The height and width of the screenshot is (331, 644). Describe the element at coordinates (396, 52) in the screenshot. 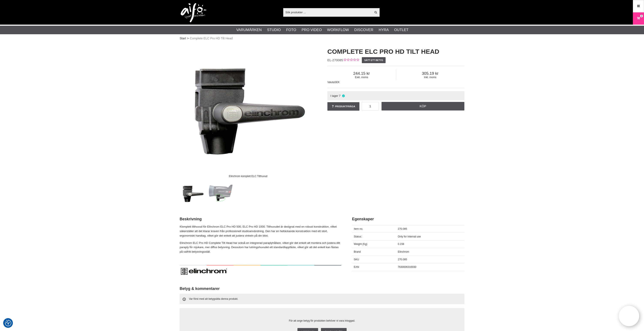

I see `h1: Complete ELC Pro HD Tilt Head` at that location.